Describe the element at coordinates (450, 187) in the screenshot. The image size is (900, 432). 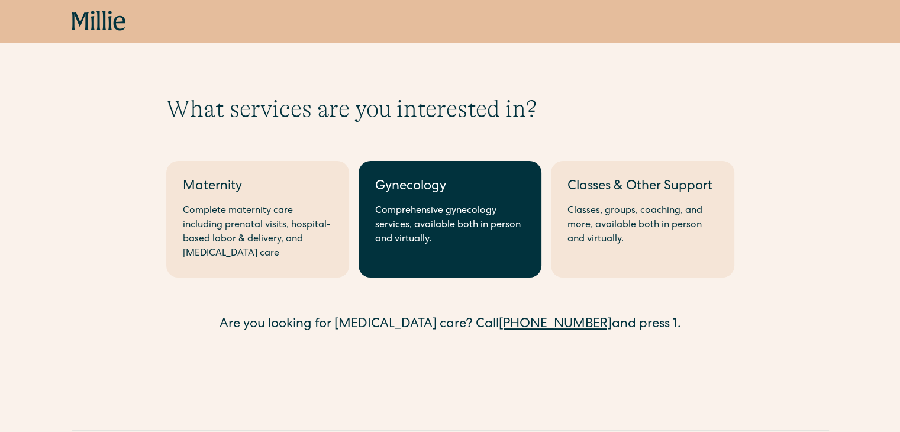
I see `div: Gynecology` at that location.